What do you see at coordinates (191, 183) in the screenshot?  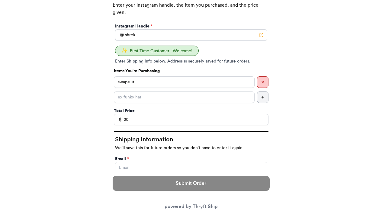 I see `button: Submit Order` at bounding box center [191, 183].